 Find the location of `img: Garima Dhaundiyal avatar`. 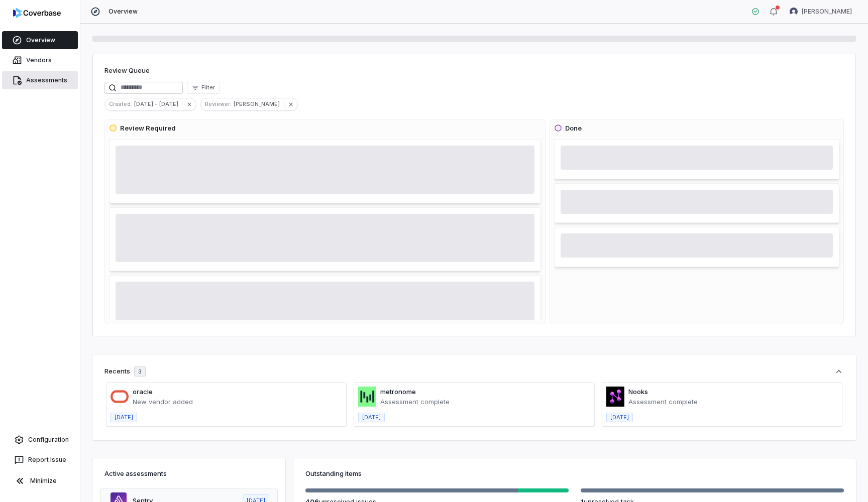

img: Garima Dhaundiyal avatar is located at coordinates (793, 12).